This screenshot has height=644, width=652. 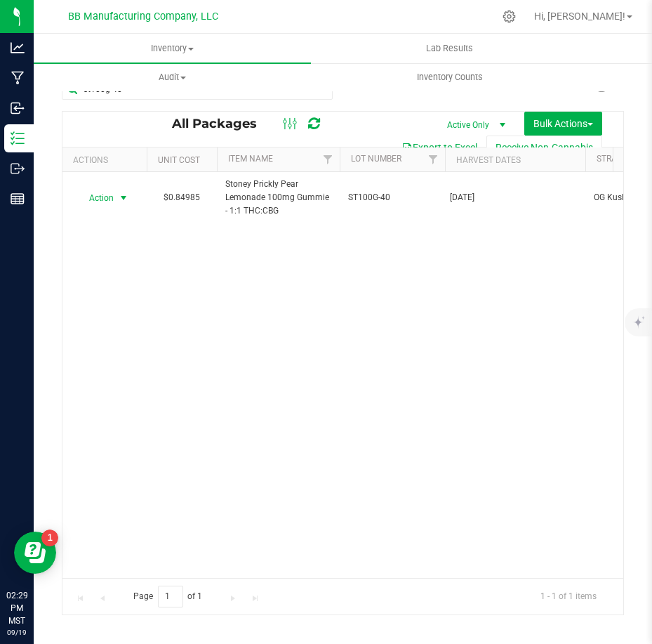 What do you see at coordinates (450, 77) in the screenshot?
I see `span: Inventory Counts` at bounding box center [450, 77].